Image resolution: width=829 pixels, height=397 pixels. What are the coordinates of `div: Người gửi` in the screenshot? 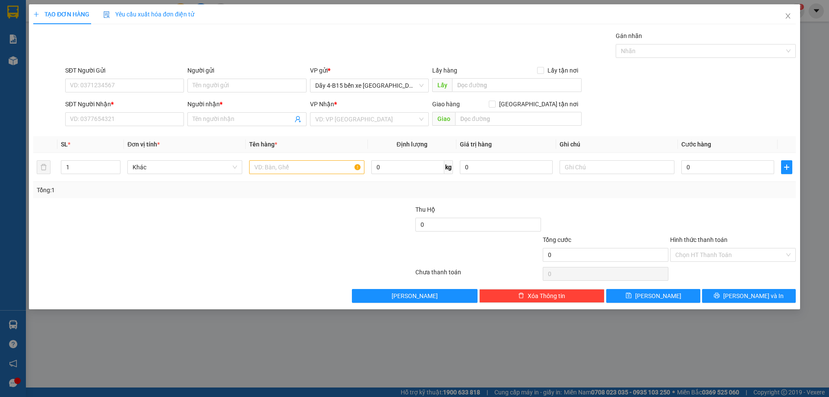 It's located at (247, 70).